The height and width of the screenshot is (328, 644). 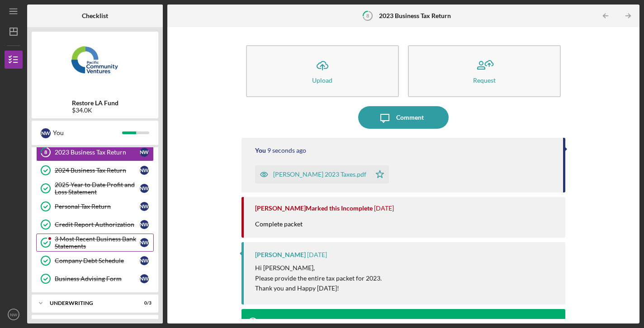 I want to click on a: Business Advising FormNW, so click(x=95, y=279).